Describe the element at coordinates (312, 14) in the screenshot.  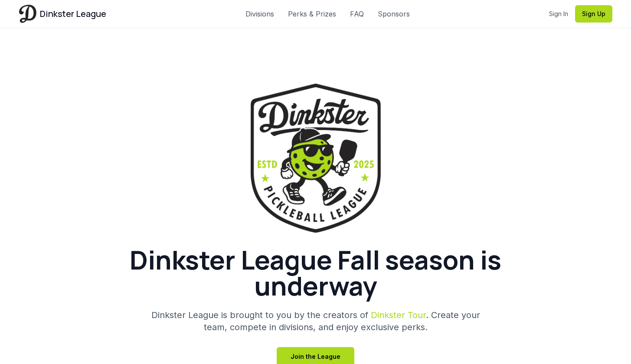
I see `a: Perks & Prizes` at that location.